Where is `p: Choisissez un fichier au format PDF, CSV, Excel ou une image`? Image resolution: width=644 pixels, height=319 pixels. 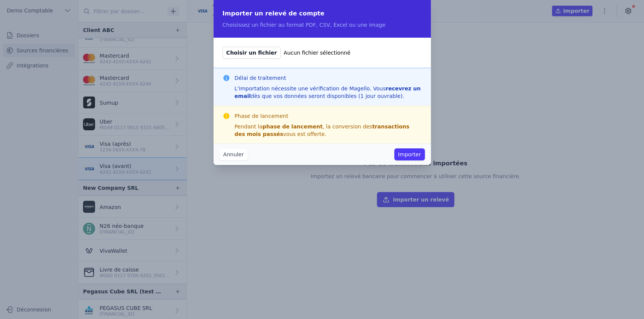 p: Choisissez un fichier au format PDF, CSV, Excel ou une image is located at coordinates (322, 24).